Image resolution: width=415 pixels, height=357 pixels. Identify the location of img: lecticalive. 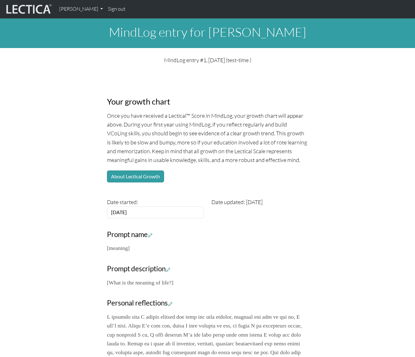
(28, 9).